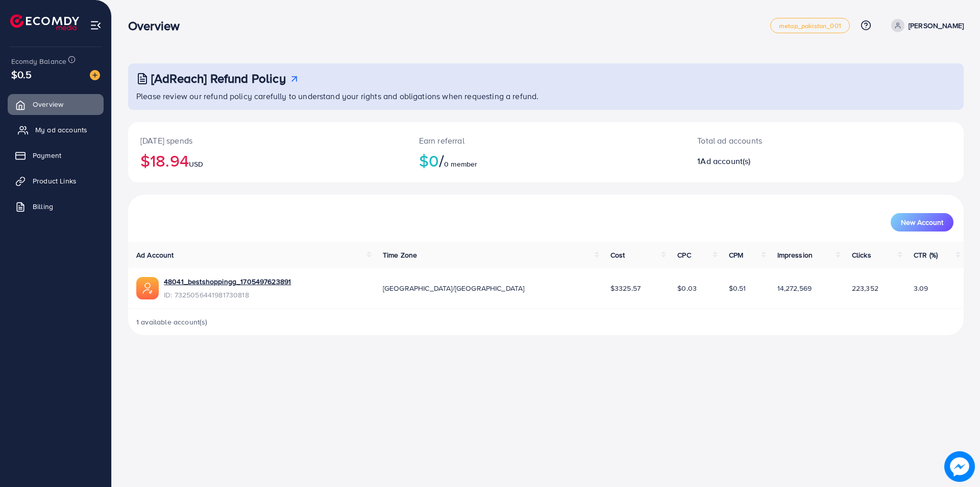 The width and height of the screenshot is (980, 487). What do you see at coordinates (725, 161) in the screenshot?
I see `span: Ad account(s)` at bounding box center [725, 161].